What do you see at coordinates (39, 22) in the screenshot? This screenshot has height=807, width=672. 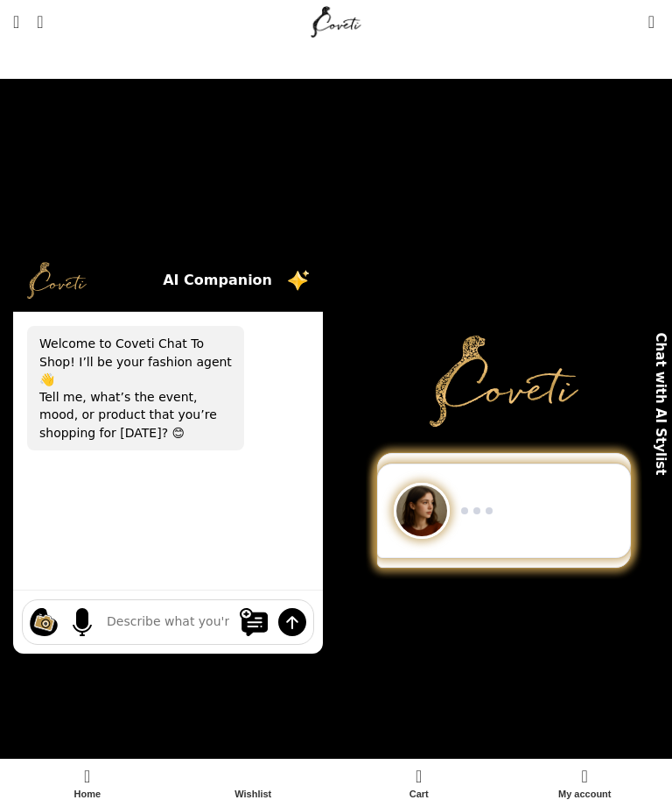 I see `a: Search` at bounding box center [39, 22].